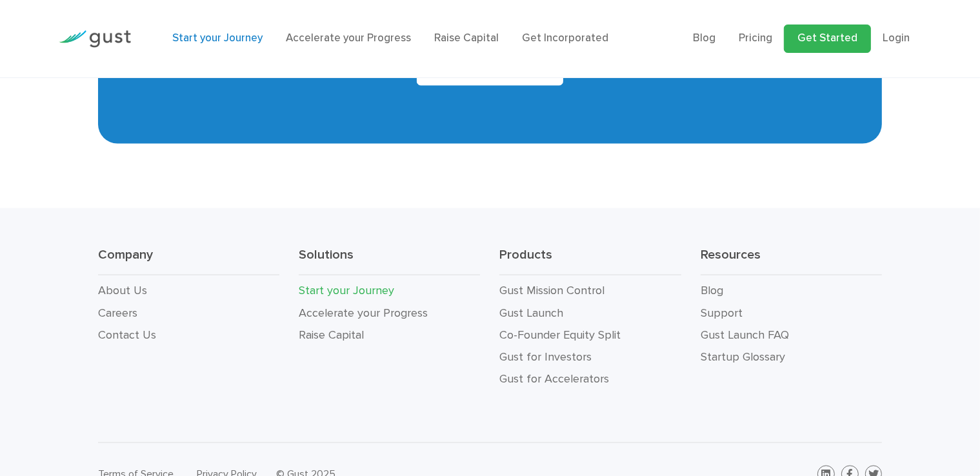 Image resolution: width=980 pixels, height=476 pixels. What do you see at coordinates (755, 38) in the screenshot?
I see `a: Pricing` at bounding box center [755, 38].